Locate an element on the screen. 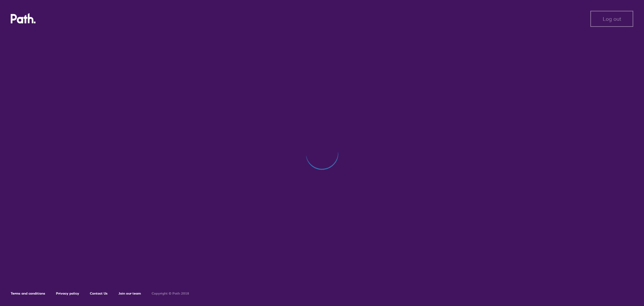  a: Join our team is located at coordinates (129, 293).